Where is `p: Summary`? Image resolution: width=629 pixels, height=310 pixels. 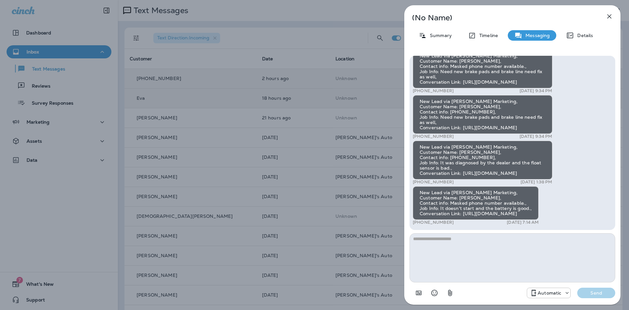
p: Summary is located at coordinates (439, 35).